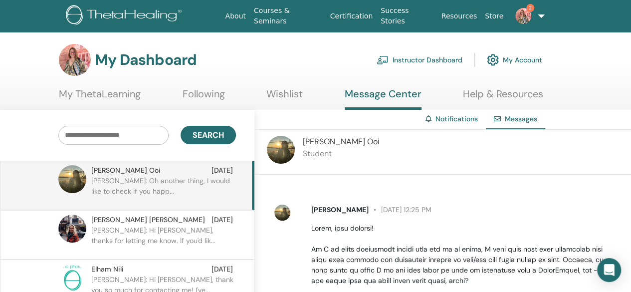  I want to click on span: Search, so click(208, 135).